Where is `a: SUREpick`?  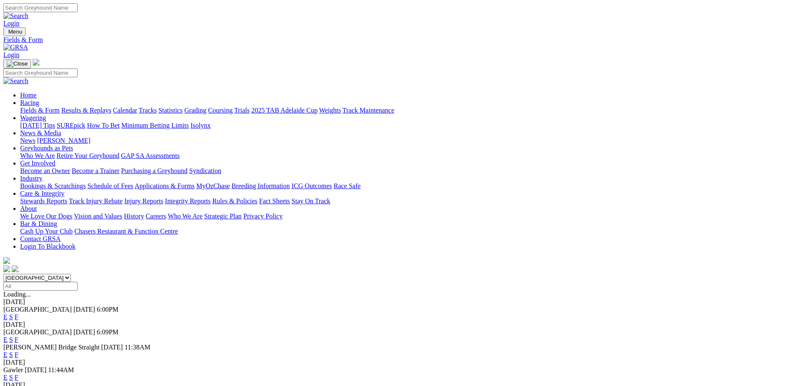 a: SUREpick is located at coordinates (71, 125).